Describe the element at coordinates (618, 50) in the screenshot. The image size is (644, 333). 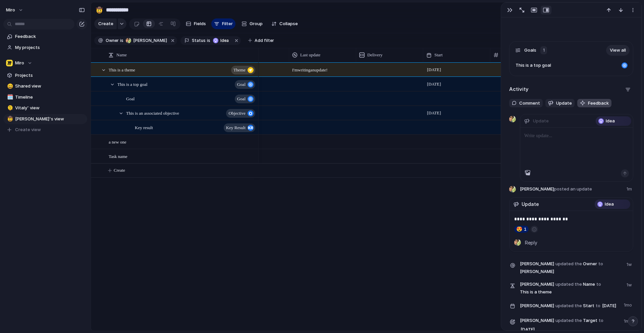
I see `a: View all` at that location.